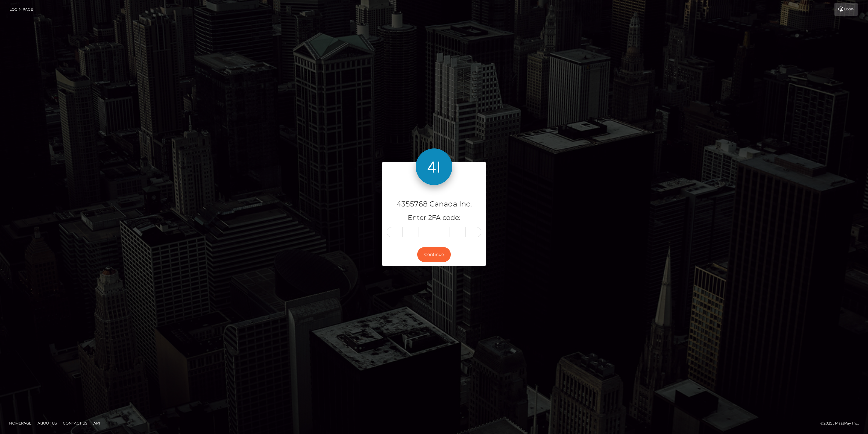 The height and width of the screenshot is (434, 868). What do you see at coordinates (434, 255) in the screenshot?
I see `button: Continue` at bounding box center [434, 255].